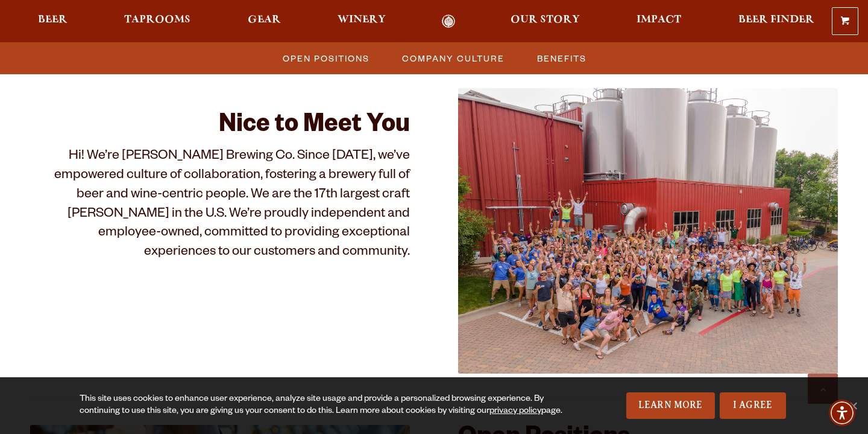 The height and width of the screenshot is (434, 868). I want to click on span: Gear, so click(264, 20).